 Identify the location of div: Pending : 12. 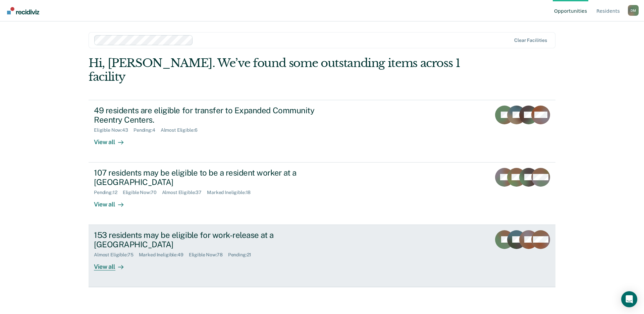
(108, 192).